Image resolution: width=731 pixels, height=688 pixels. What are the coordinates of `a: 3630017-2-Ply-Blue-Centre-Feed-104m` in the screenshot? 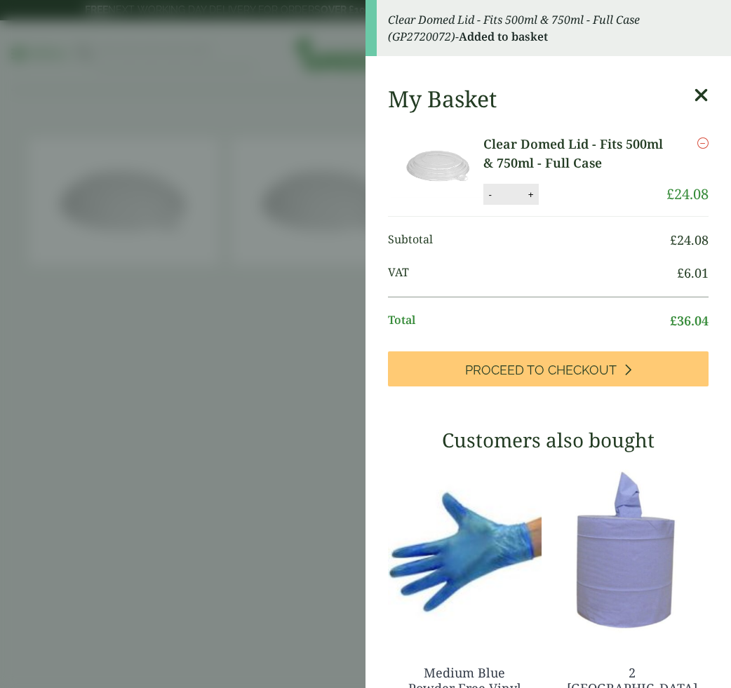 It's located at (632, 550).